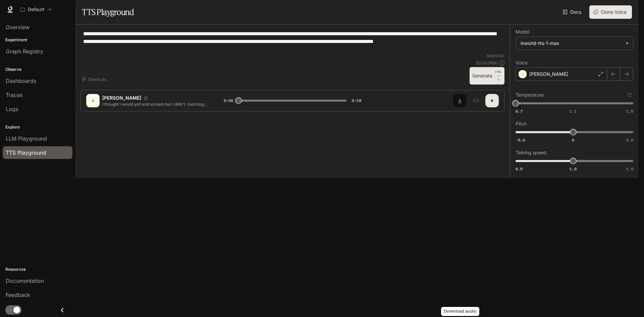 The image size is (644, 317). What do you see at coordinates (155, 104) in the screenshot?
I see `p: I thought I would yell and scream but I didn't. catching him was the best part of this after all ...` at bounding box center [155, 104].